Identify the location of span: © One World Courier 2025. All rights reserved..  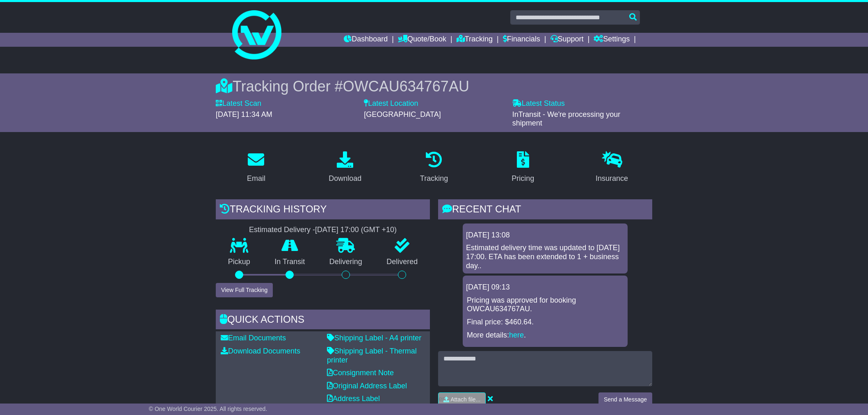
(208, 408).